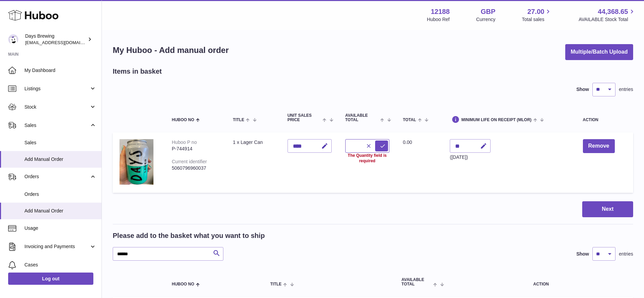 The width and height of the screenshot is (644, 298). What do you see at coordinates (196, 168) in the screenshot?
I see `div: 5060796960037` at bounding box center [196, 168].